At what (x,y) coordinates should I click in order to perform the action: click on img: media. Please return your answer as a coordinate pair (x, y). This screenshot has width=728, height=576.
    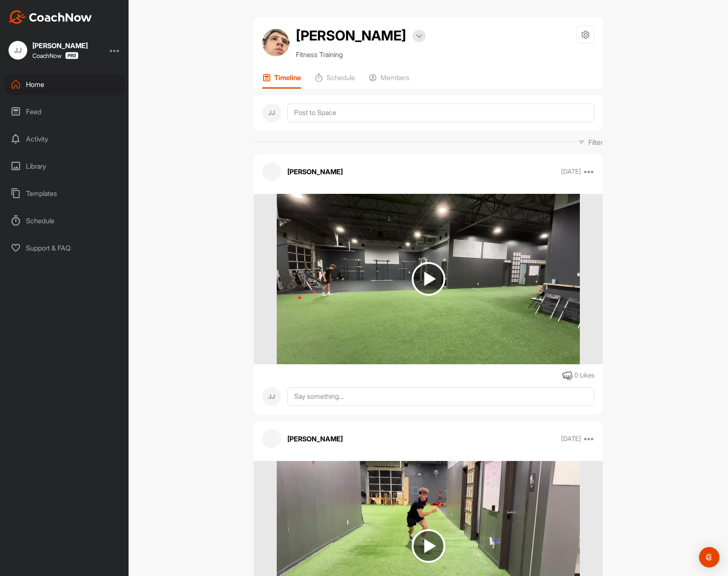
    Looking at the image, I should click on (428, 279).